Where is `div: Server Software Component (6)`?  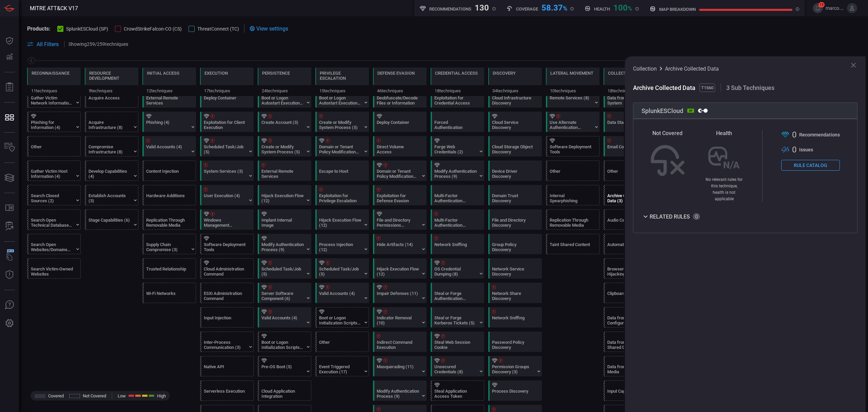
div: Server Software Component (6) is located at coordinates (283, 296).